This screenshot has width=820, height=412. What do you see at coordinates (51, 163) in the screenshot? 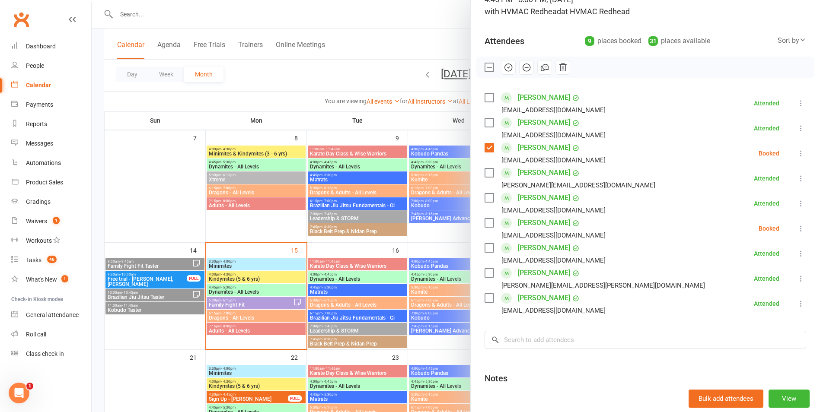
I see `a: Automations` at bounding box center [51, 163].